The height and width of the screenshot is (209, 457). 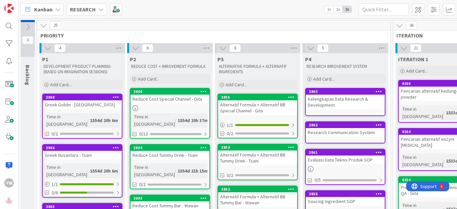 What do you see at coordinates (345, 167) in the screenshot?
I see `a: 3861Evaluasi Data Teknis Produk SOP0/5` at bounding box center [345, 167].